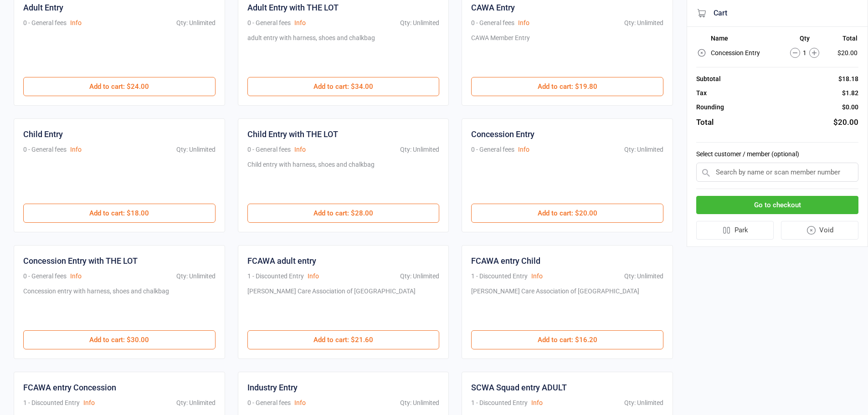 This screenshot has height=415, width=868. I want to click on div: CAWA Member Entry, so click(500, 50).